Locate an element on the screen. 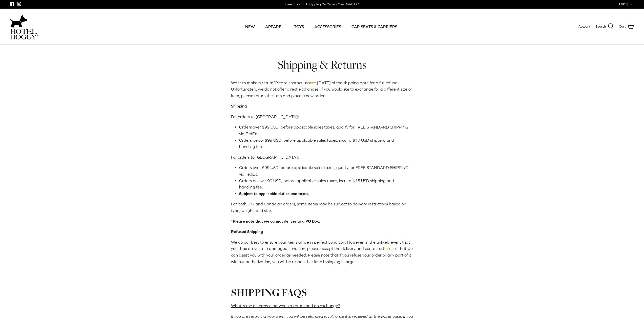 The image size is (644, 318). b: SHIPPING FAQS is located at coordinates (269, 292).